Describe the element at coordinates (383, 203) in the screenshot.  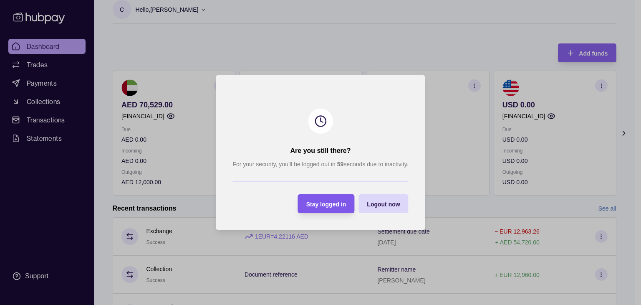
I see `button: Logout now` at that location.